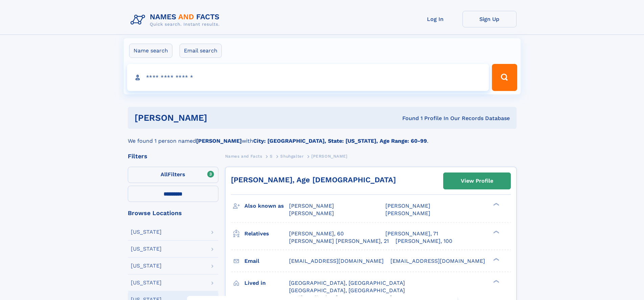 This screenshot has width=644, height=300. What do you see at coordinates (436, 19) in the screenshot?
I see `a: Log In` at bounding box center [436, 19].